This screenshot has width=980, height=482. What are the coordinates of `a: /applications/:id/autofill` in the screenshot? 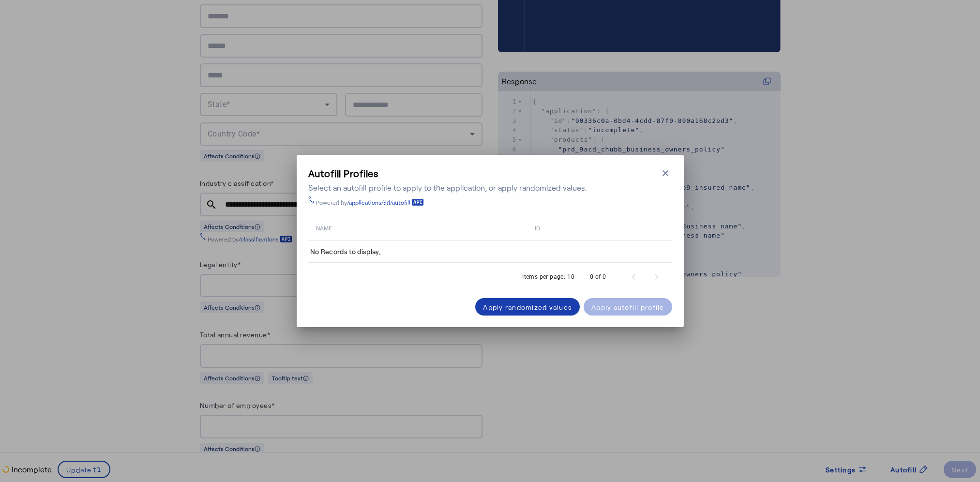 It's located at (385, 203).